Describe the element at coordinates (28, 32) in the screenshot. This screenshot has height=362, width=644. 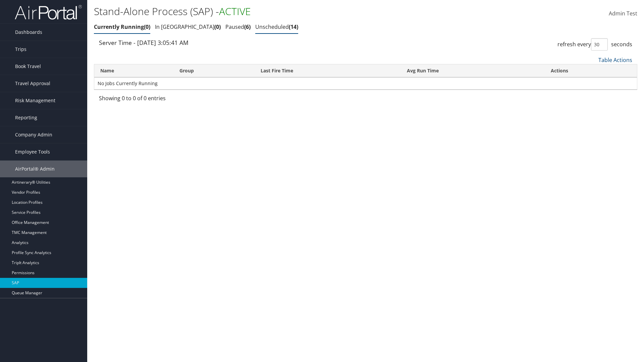
I see `span: Dashboards` at that location.